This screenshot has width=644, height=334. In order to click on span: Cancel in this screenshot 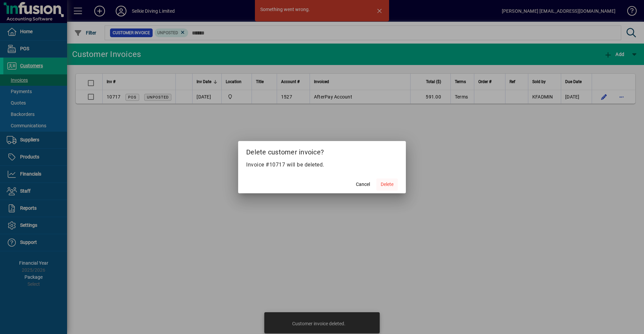, I will do `click(363, 184)`.